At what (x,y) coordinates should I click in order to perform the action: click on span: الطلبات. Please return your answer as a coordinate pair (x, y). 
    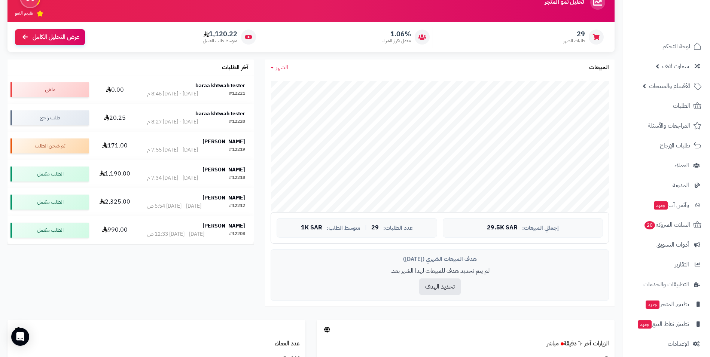
    Looking at the image, I should click on (681, 106).